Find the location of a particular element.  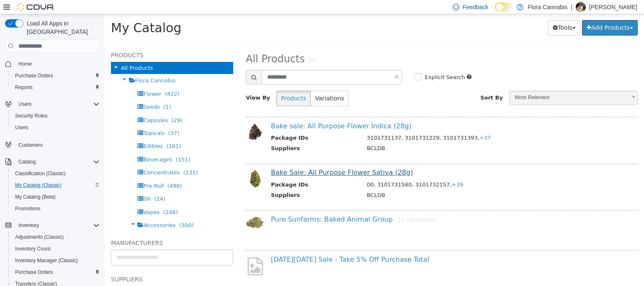

a: Reports is located at coordinates (24, 87).